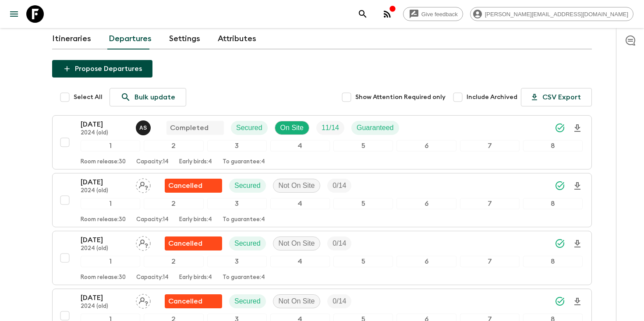 This screenshot has height=321, width=644. Describe the element at coordinates (102, 69) in the screenshot. I see `button: Propose Departures` at that location.